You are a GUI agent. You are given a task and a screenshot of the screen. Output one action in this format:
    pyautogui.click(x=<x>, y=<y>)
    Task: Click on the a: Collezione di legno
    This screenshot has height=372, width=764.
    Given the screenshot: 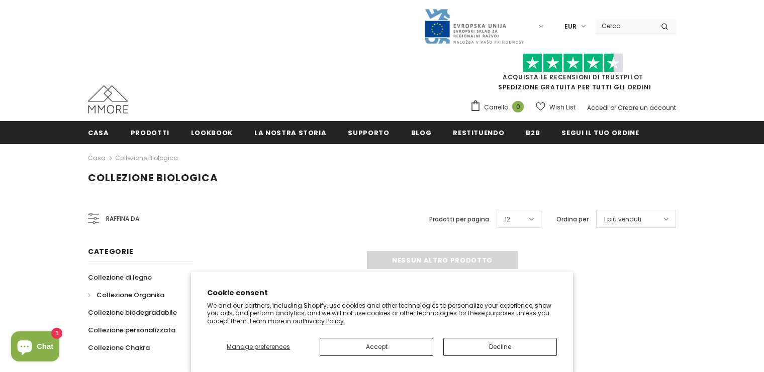 What is the action you would take?
    pyautogui.click(x=120, y=277)
    